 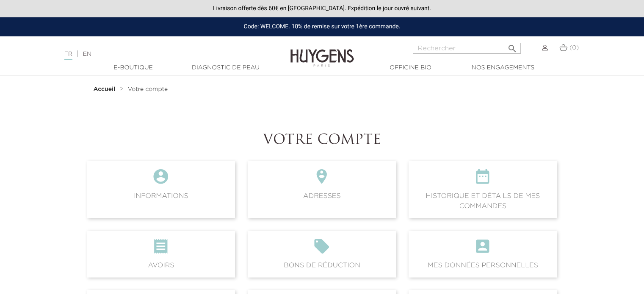 What do you see at coordinates (322, 141) in the screenshot?
I see `h1: Votre compte` at bounding box center [322, 141].